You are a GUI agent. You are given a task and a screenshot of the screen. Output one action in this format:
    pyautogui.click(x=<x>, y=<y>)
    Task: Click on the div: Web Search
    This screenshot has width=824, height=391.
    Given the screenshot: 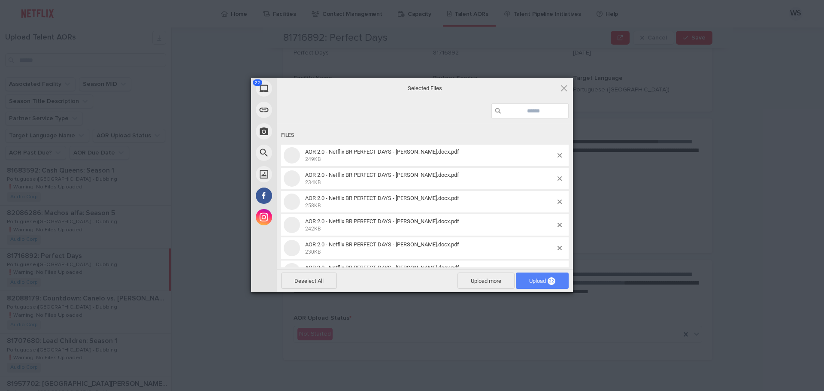 What is the action you would take?
    pyautogui.click(x=302, y=153)
    